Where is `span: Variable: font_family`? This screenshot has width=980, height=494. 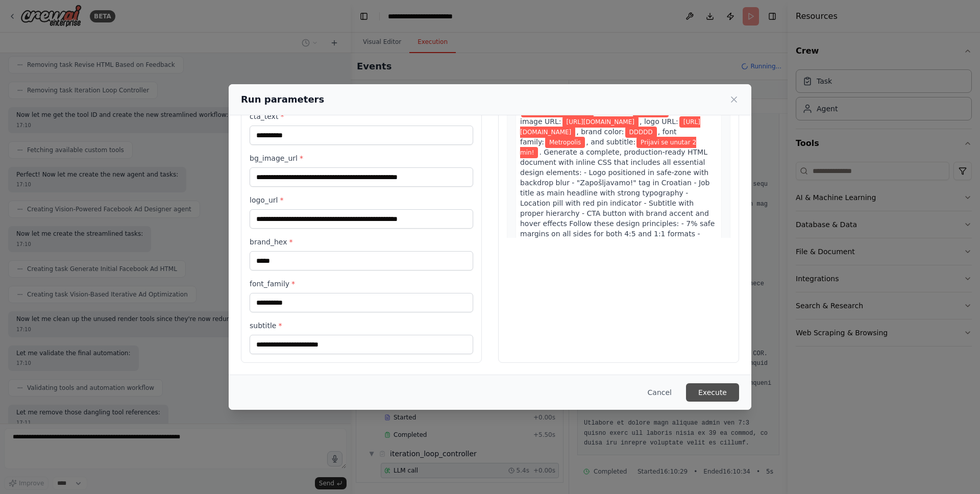 span: Variable: font_family is located at coordinates (566, 143).